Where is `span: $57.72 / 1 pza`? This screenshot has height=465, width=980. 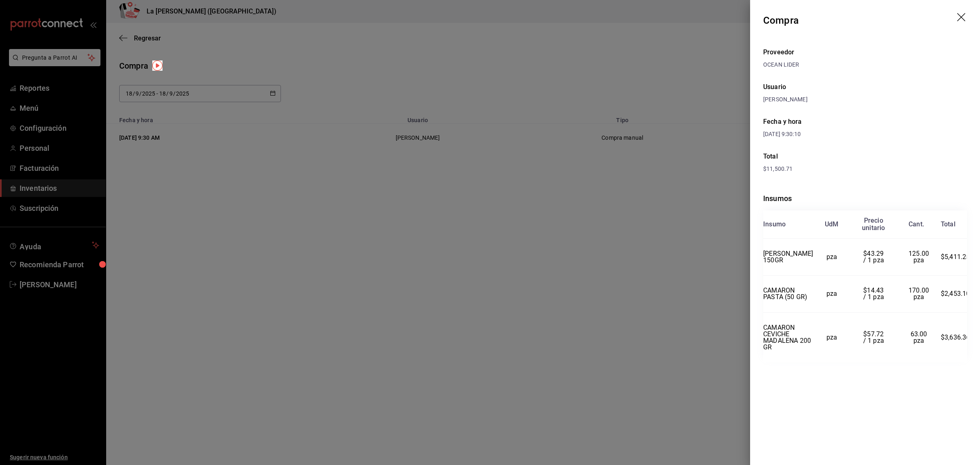
span: $57.72 / 1 pza is located at coordinates (874, 337).